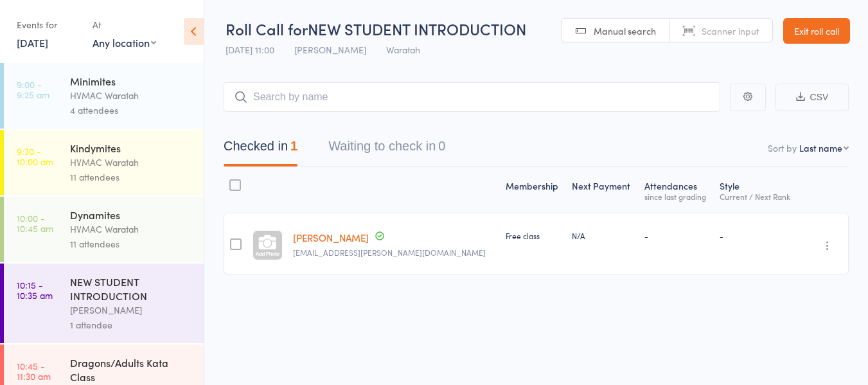  I want to click on div: Style, so click(757, 190).